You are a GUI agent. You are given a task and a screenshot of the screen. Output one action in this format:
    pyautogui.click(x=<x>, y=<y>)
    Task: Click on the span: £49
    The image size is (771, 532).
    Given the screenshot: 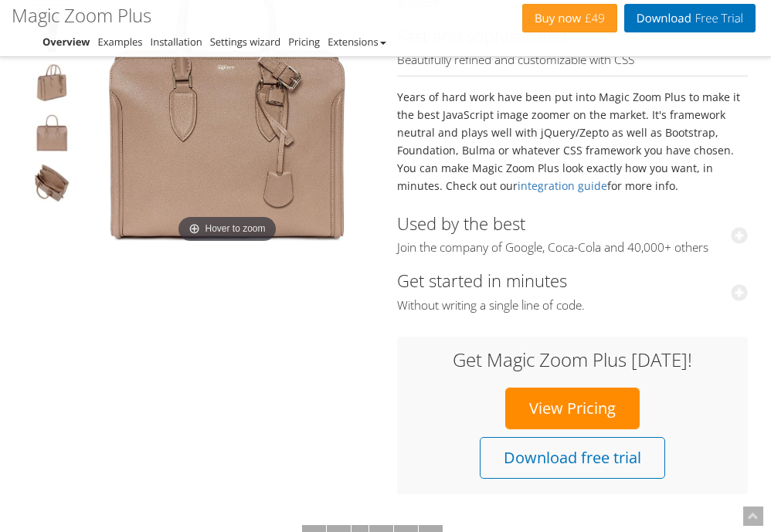 What is the action you would take?
    pyautogui.click(x=592, y=18)
    